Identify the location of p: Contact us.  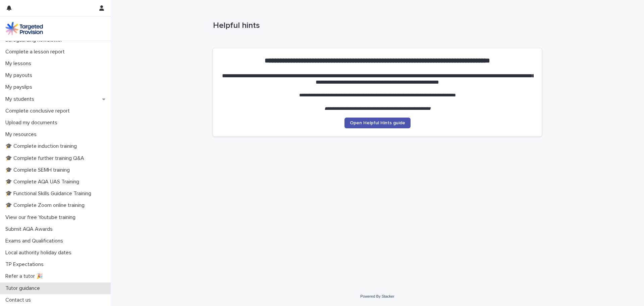
(20, 300).